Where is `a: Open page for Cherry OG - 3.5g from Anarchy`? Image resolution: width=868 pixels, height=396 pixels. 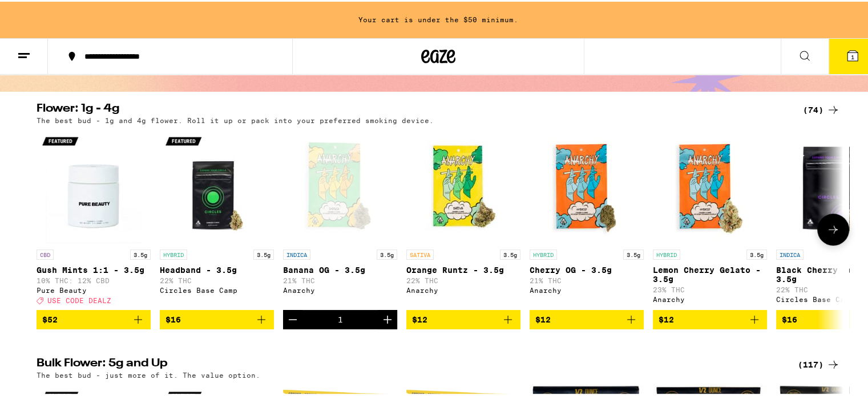 a: Open page for Cherry OG - 3.5g from Anarchy is located at coordinates (587, 218).